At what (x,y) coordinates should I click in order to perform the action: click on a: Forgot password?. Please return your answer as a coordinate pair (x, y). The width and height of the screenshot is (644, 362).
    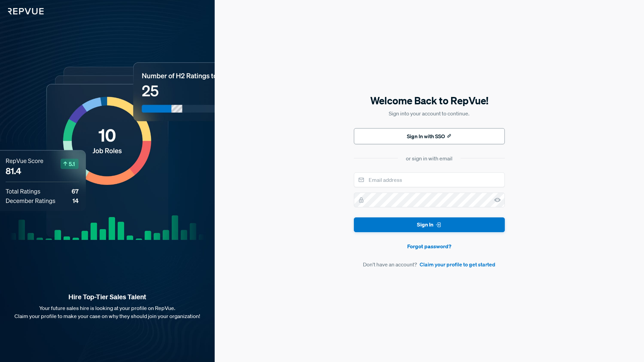
    Looking at the image, I should click on (430, 246).